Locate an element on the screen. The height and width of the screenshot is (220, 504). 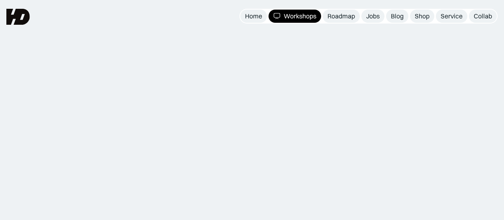
a: Roadmap is located at coordinates (341, 16).